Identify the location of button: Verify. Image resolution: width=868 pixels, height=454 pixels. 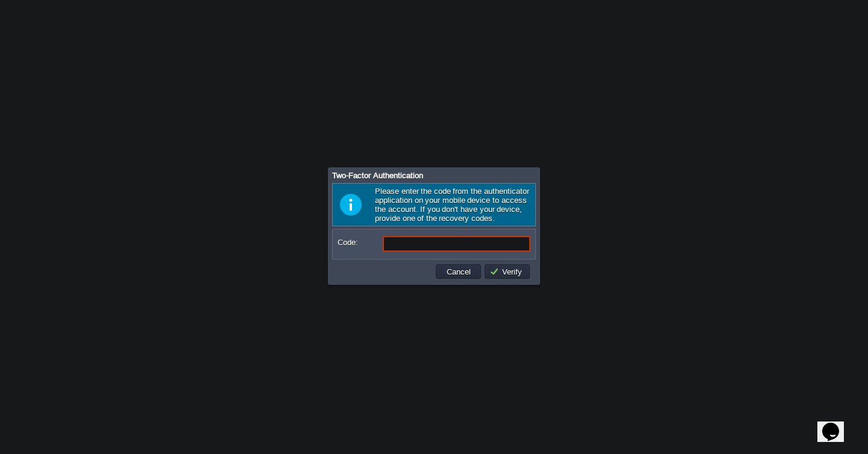
(507, 272).